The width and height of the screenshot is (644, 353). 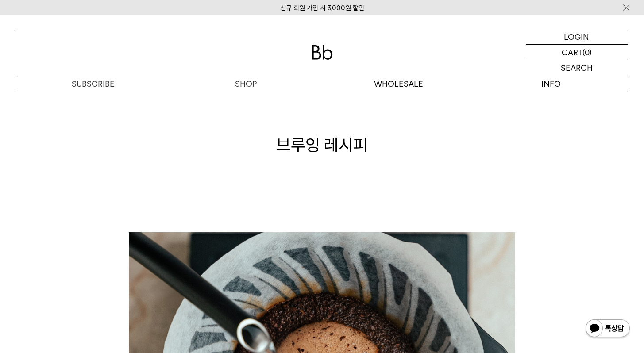 I want to click on p: INFO, so click(x=551, y=83).